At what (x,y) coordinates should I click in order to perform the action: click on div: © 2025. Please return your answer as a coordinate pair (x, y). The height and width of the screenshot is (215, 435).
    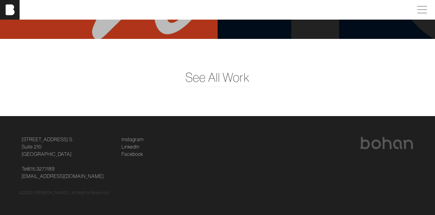
    Looking at the image, I should click on (218, 192).